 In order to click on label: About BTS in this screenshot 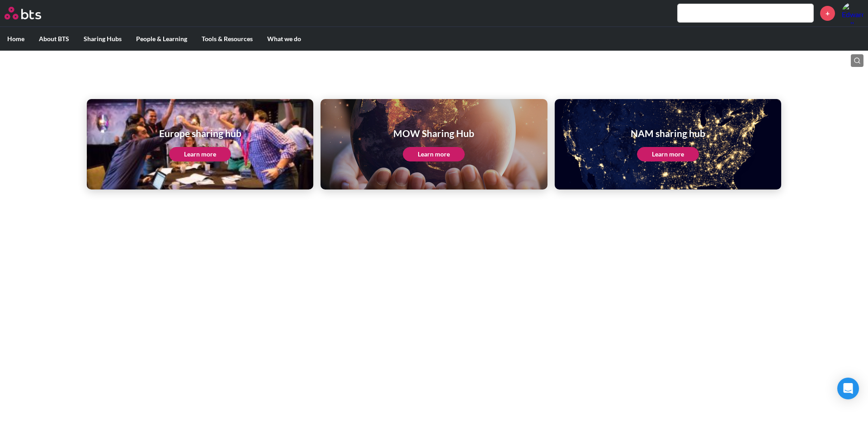, I will do `click(54, 39)`.